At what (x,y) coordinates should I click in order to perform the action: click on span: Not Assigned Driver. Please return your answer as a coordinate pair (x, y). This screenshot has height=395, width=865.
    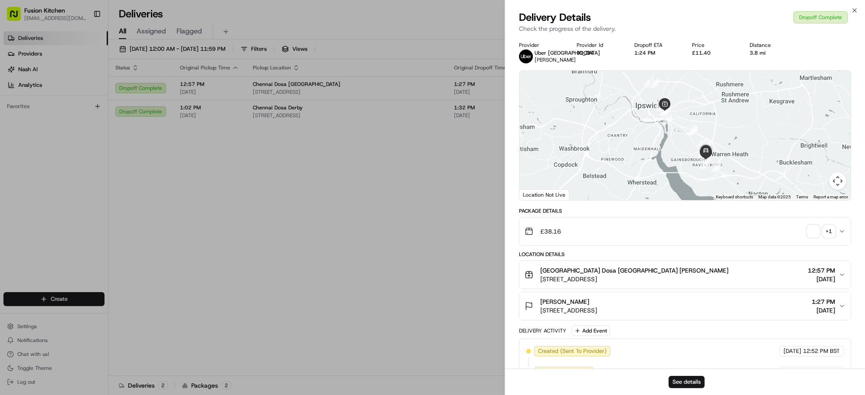
    Looking at the image, I should click on (564, 372).